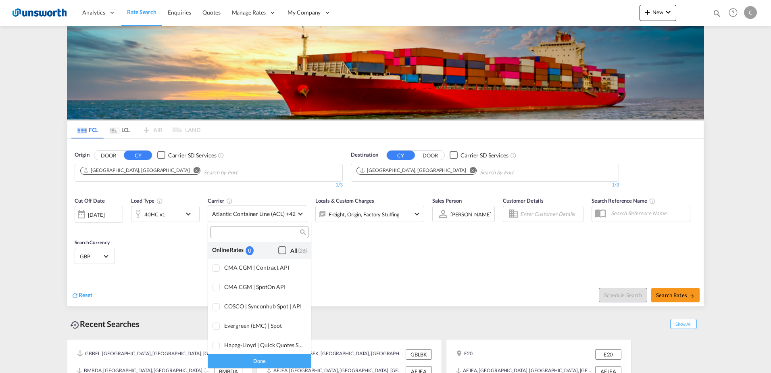 This screenshot has width=771, height=373. What do you see at coordinates (302, 232) in the screenshot?
I see `md-icon: icon-magnify` at bounding box center [302, 232].